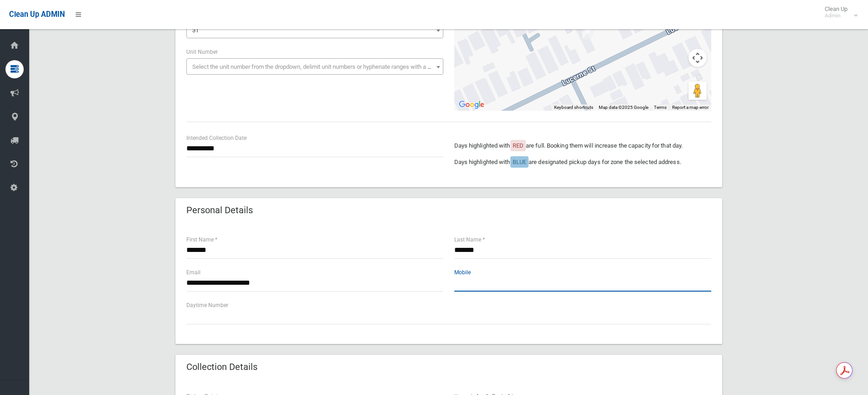 This screenshot has width=868, height=395. Describe the element at coordinates (519, 162) in the screenshot. I see `span: BLUE` at that location.